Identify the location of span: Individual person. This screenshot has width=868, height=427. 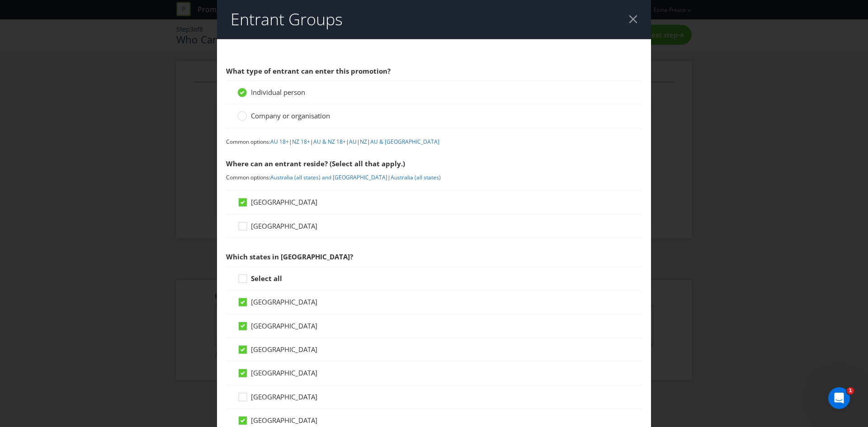
(278, 92).